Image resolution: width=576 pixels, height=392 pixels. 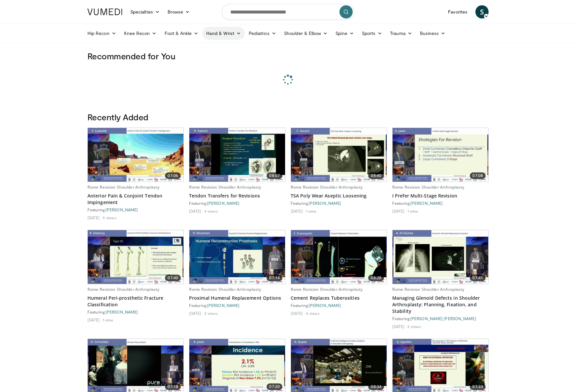 I want to click on h3: Recently Added, so click(x=288, y=117).